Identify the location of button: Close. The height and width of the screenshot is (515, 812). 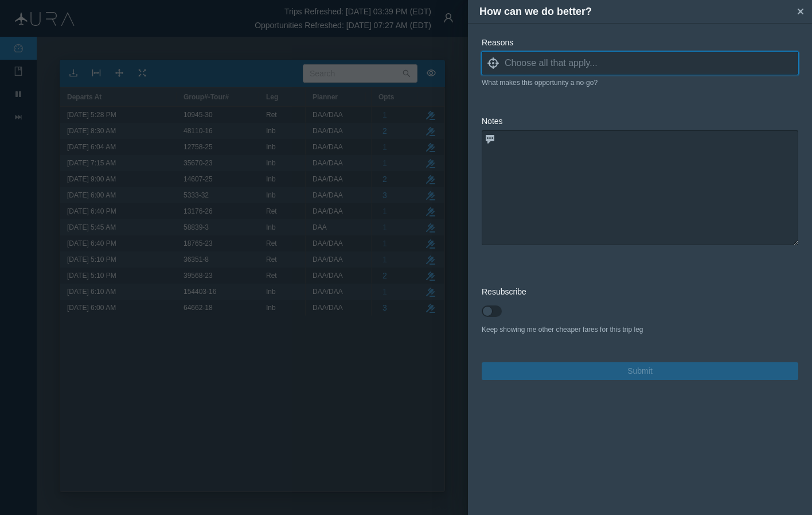
(801, 11).